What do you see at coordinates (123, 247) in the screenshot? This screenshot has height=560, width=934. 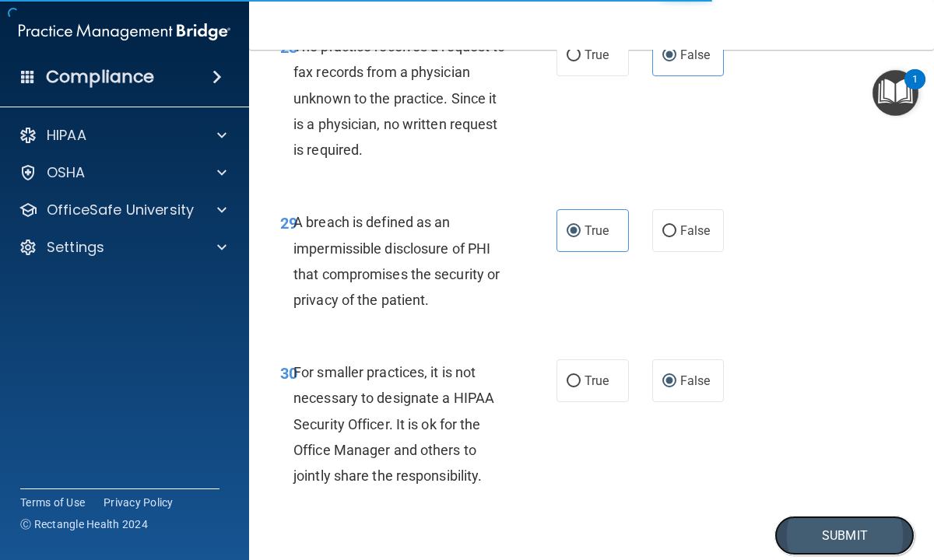 I see `a: Settings` at bounding box center [123, 247].